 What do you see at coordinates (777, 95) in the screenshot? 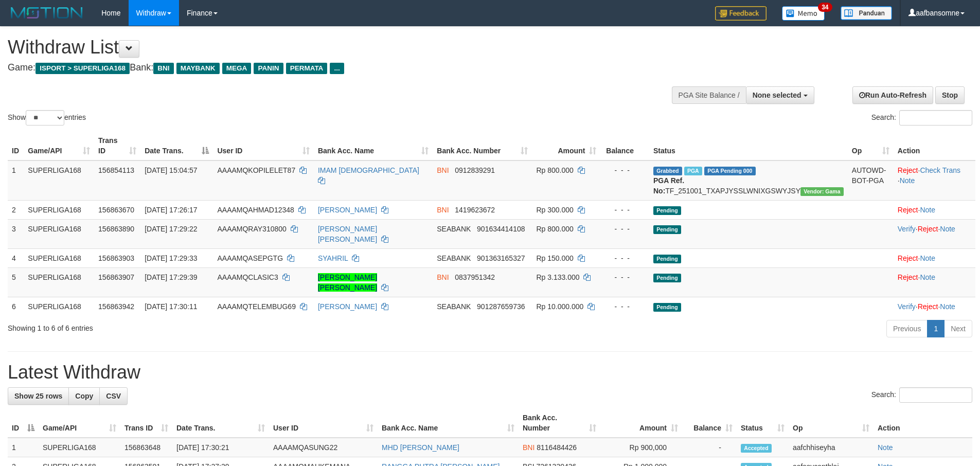
I see `span: None selected` at bounding box center [777, 95].